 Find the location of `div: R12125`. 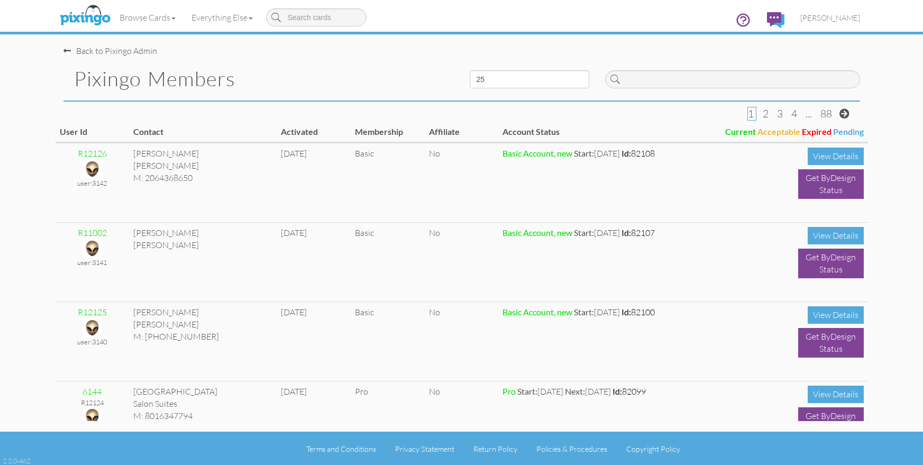

div: R12125 is located at coordinates (93, 312).